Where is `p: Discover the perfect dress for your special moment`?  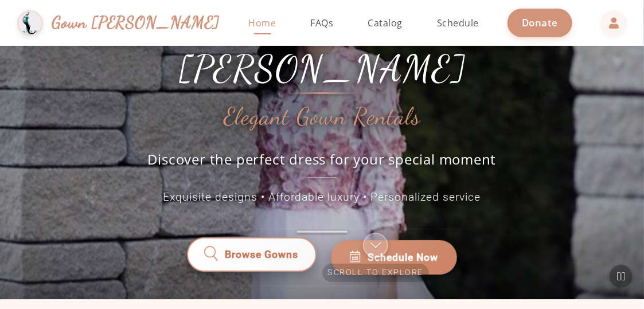
p: Discover the perfect dress for your special moment is located at coordinates (322, 163).